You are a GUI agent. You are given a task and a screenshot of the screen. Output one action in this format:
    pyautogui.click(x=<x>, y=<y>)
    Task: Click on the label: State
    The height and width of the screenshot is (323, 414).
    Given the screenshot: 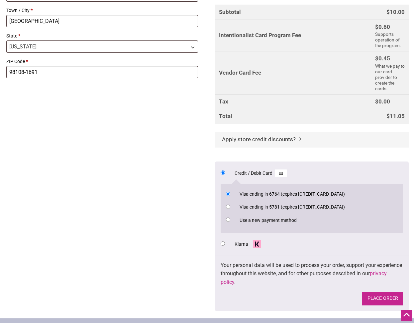 What is the action you would take?
    pyautogui.click(x=102, y=36)
    